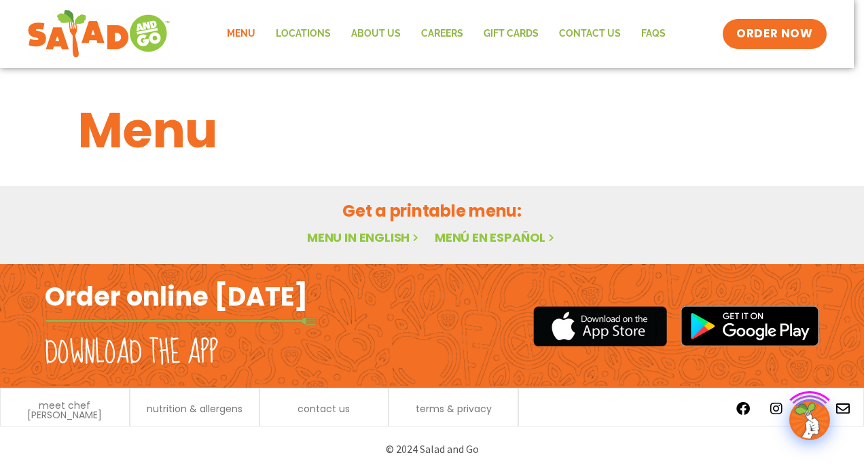  I want to click on p: © 2024 Salad and Go, so click(432, 449).